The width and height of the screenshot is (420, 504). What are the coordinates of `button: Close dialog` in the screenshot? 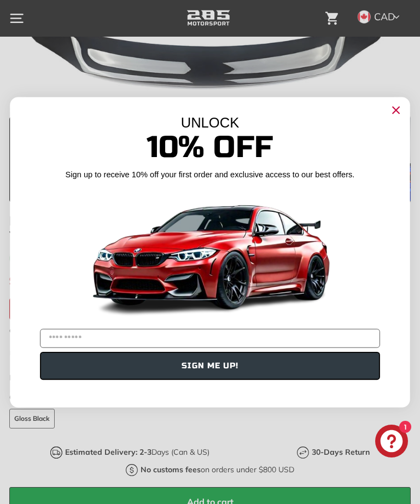 It's located at (395, 109).